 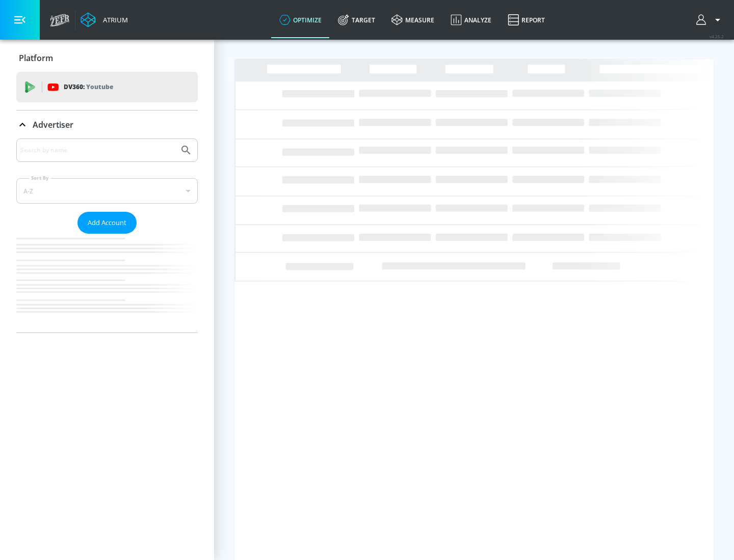 What do you see at coordinates (716, 36) in the screenshot?
I see `span: v 4.25.2` at bounding box center [716, 36].